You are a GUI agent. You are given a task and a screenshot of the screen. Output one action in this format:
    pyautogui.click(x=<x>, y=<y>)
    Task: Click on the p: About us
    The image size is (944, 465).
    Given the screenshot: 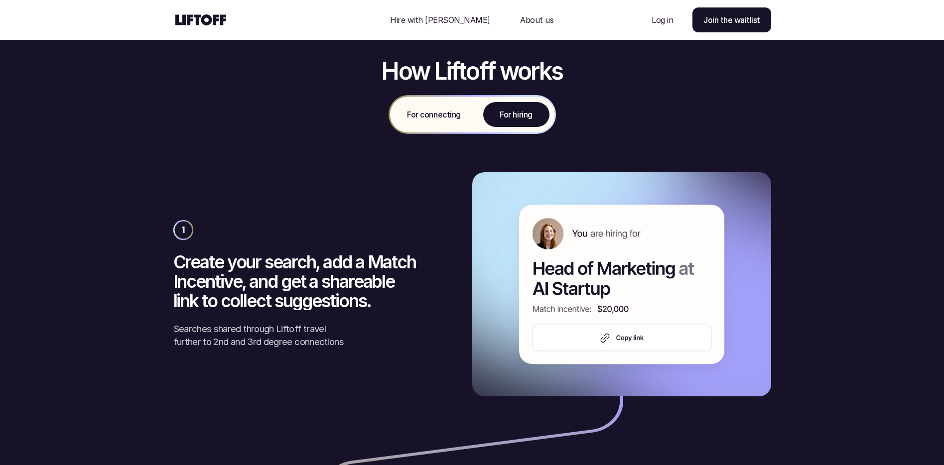 What is the action you would take?
    pyautogui.click(x=536, y=20)
    